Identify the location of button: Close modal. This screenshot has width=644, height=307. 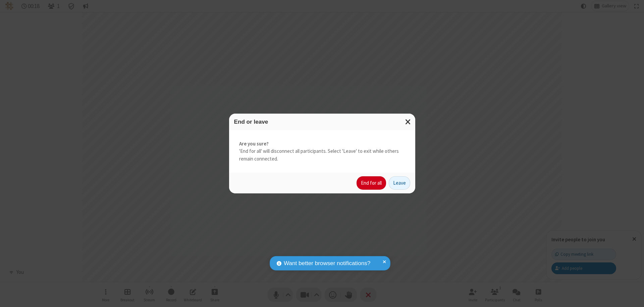
(408, 122).